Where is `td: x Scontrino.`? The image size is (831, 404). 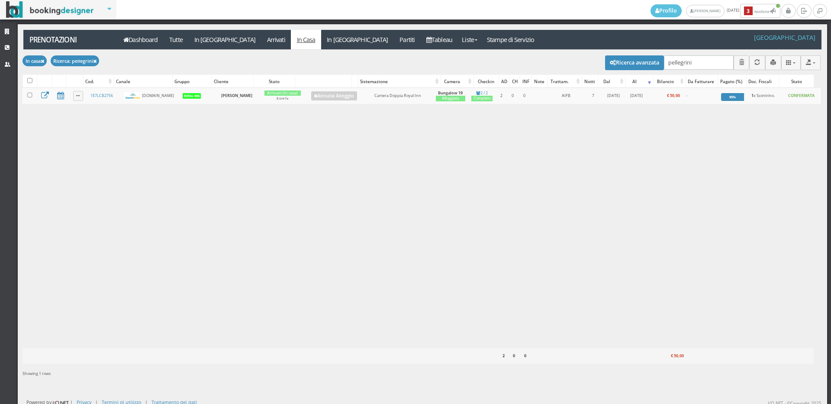 td: x Scontrino. is located at coordinates (765, 96).